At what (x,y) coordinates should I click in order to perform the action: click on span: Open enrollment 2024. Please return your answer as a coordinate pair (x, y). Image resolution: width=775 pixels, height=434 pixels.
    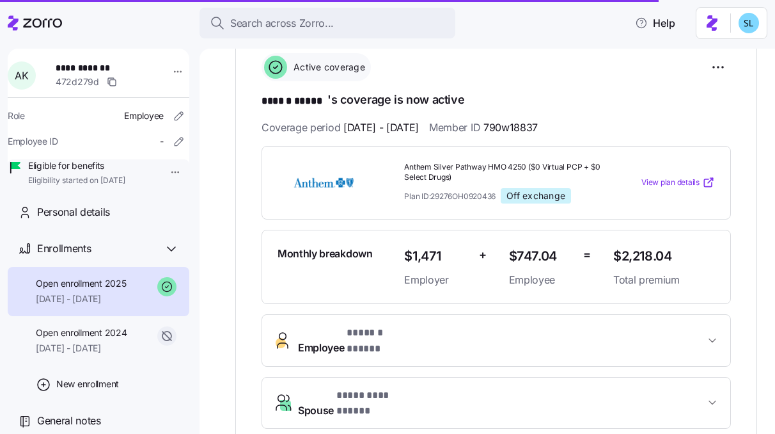
    Looking at the image, I should click on (81, 333).